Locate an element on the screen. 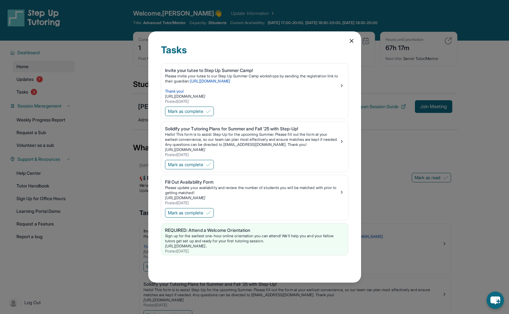 The height and width of the screenshot is (314, 509). a: REQUIRED: Attend a Welcome OrientationSign up for the earliest one-hour online orientation you ca... is located at coordinates (255, 239).